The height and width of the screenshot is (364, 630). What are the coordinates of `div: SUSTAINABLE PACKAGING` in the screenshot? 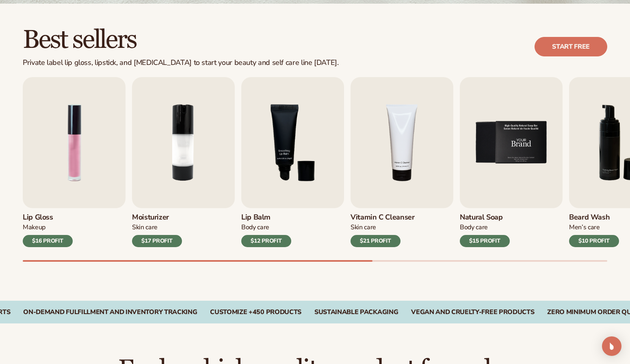 It's located at (356, 312).